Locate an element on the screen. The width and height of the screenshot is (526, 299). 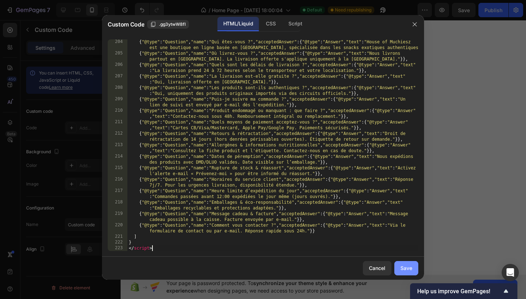
button: Cancel is located at coordinates (377, 268).